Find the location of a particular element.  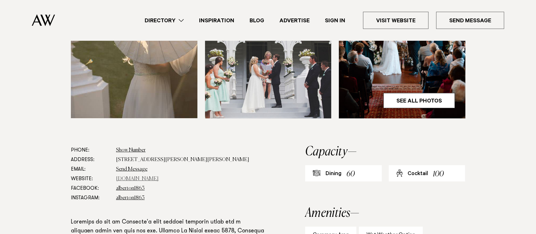

a: Visit Website is located at coordinates (396, 20).